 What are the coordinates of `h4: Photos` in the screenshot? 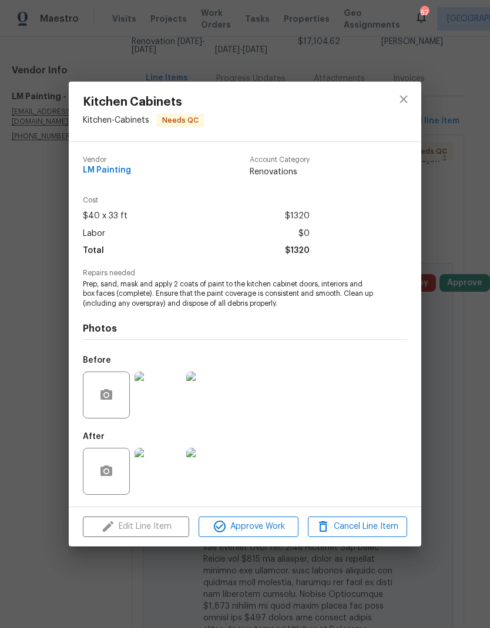 It's located at (245, 329).